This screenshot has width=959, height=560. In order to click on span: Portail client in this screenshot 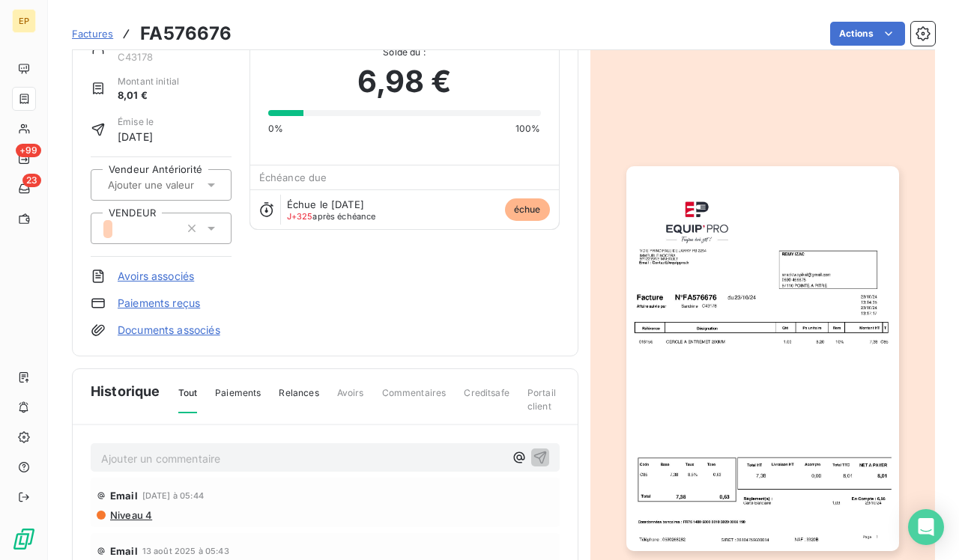, I will do `click(543, 406)`.